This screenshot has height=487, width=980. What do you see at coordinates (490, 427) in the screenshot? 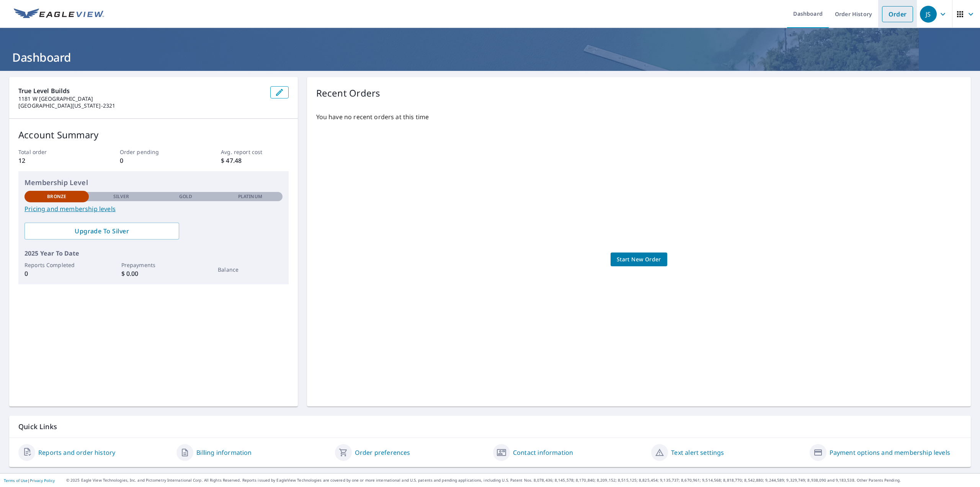
I see `p: Quick Links` at bounding box center [490, 427].